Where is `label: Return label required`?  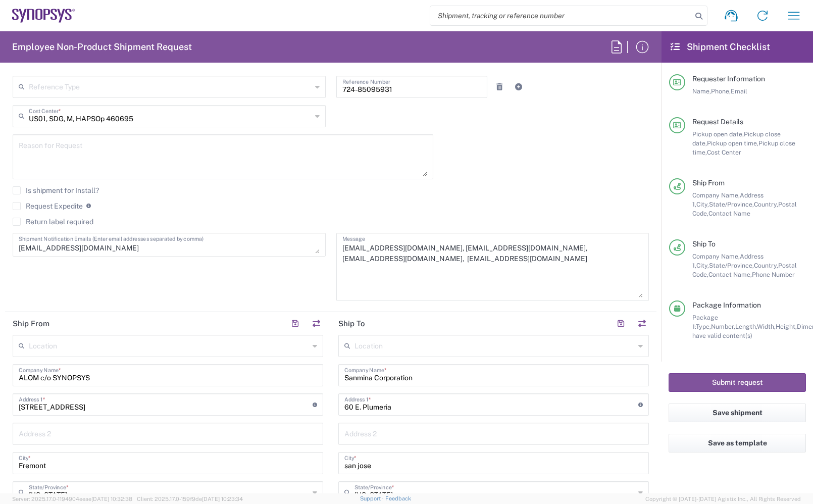
label: Return label required is located at coordinates (53, 221).